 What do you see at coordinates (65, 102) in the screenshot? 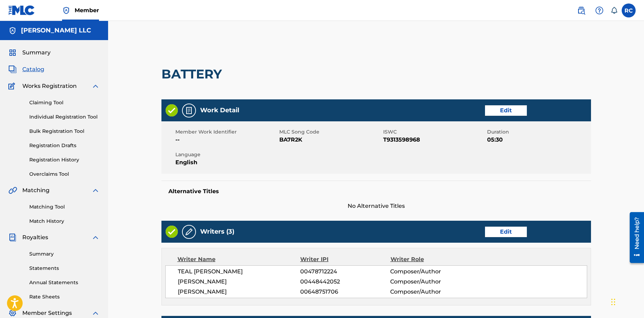
I see `a: Claiming Tool` at bounding box center [65, 102].